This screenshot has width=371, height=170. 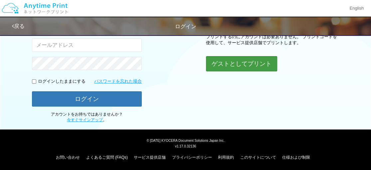 I want to click on a: 仕様および制限, so click(x=296, y=158).